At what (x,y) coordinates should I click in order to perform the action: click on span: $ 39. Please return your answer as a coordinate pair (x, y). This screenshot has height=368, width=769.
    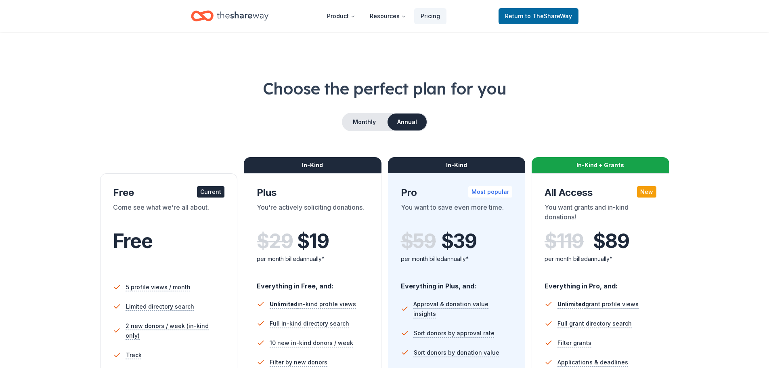
    Looking at the image, I should click on (459, 241).